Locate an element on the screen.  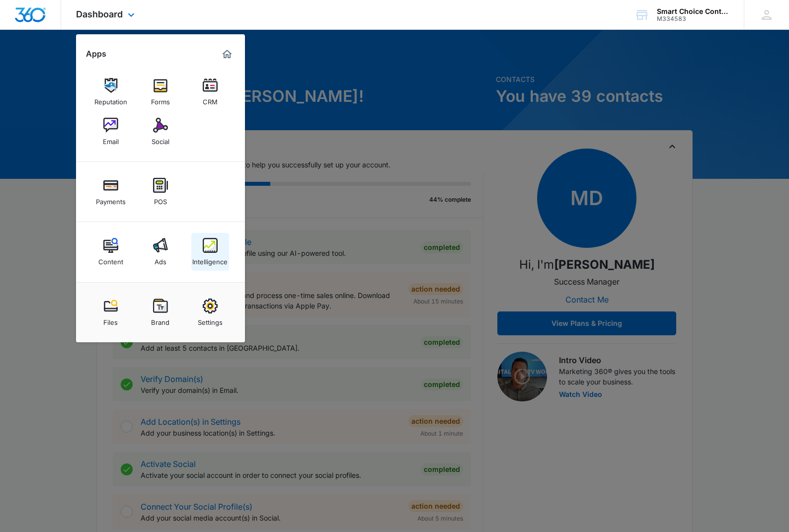
h2: Apps is located at coordinates (96, 54).